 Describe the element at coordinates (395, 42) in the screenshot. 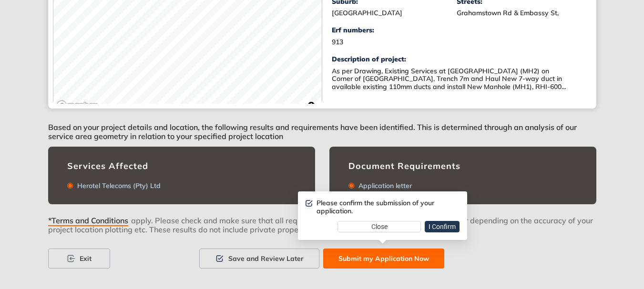

I see `div: 913` at that location.